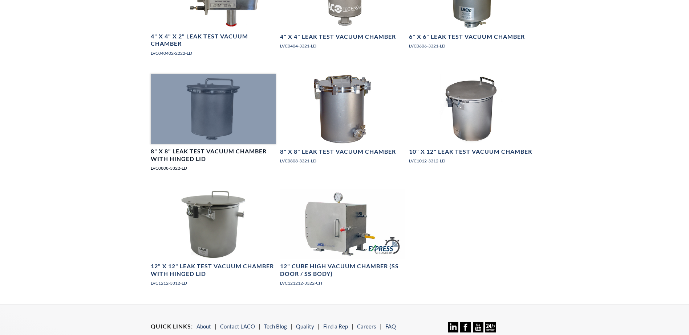 The width and height of the screenshot is (689, 335). I want to click on p: LVC0808-3321-LD, so click(342, 161).